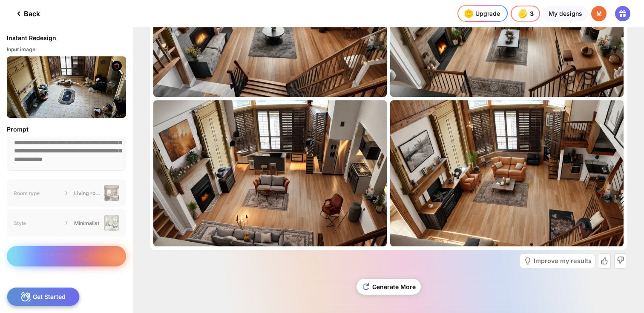  Describe the element at coordinates (67, 129) in the screenshot. I see `div: Prompt` at that location.